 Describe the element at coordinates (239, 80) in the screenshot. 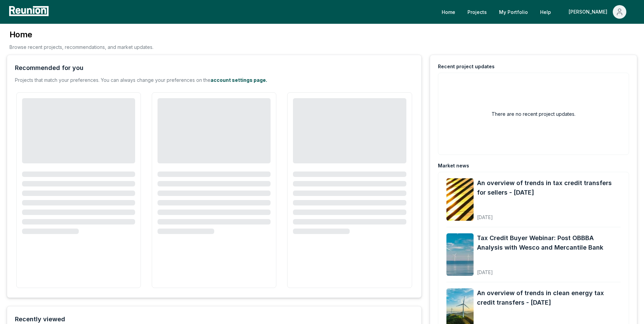

I see `a: account settings page.` at that location.